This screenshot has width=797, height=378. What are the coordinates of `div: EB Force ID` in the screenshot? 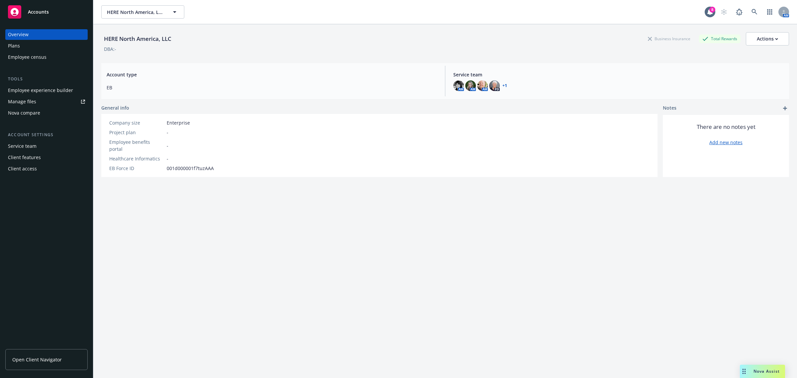 It's located at (137, 168).